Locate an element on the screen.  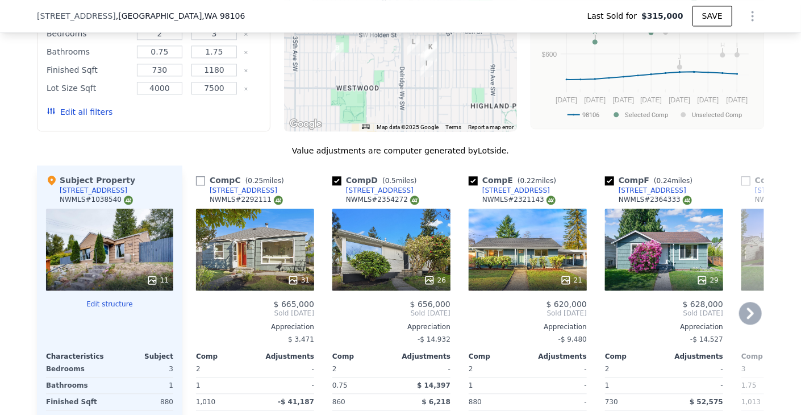
div: 7920 17th Ave SW is located at coordinates (431, 51).